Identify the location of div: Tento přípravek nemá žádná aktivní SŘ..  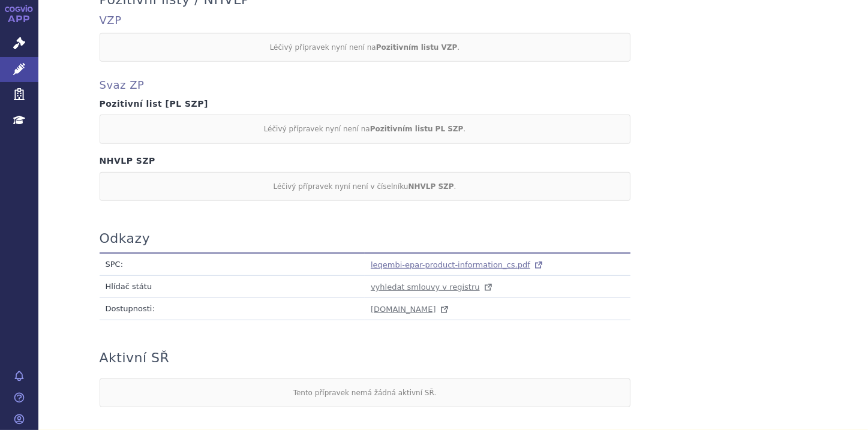
(365, 393).